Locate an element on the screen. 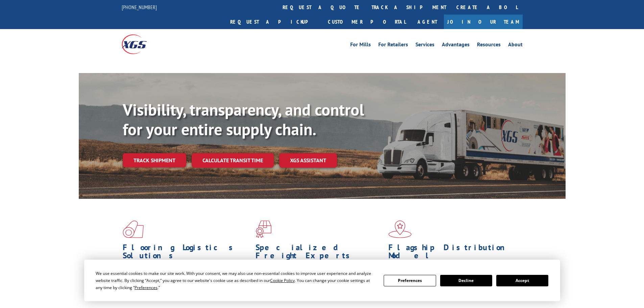  h1: Specialized Freight Experts is located at coordinates (319, 253).